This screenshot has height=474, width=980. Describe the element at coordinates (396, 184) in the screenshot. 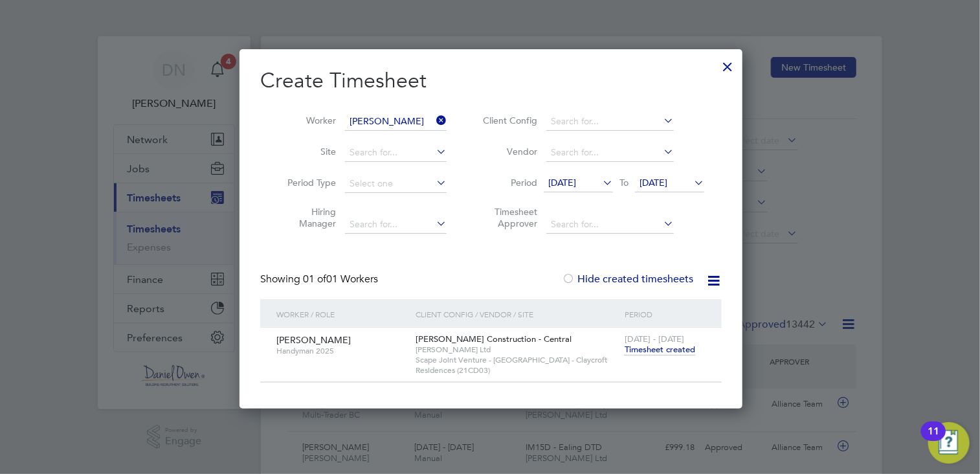

I see `input: Select one` at that location.